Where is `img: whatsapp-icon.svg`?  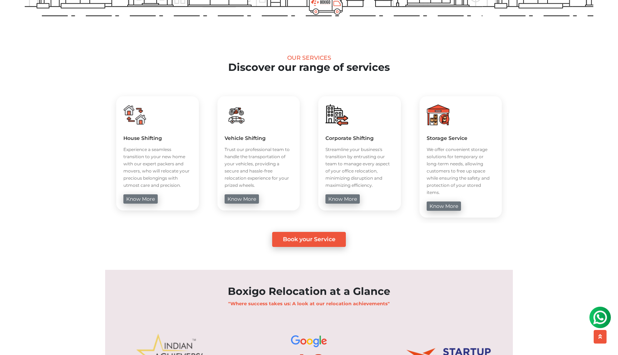
img: whatsapp-icon.svg is located at coordinates (14, 14).